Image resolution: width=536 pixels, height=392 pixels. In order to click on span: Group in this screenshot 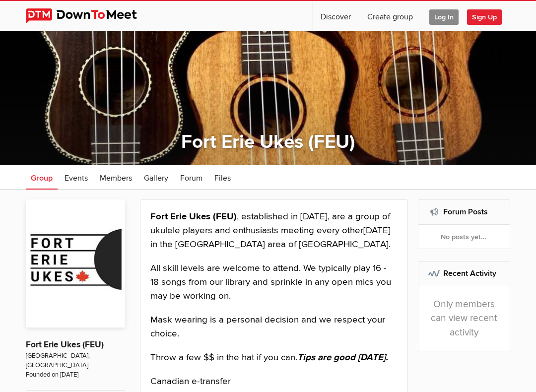, I will do `click(42, 178)`.